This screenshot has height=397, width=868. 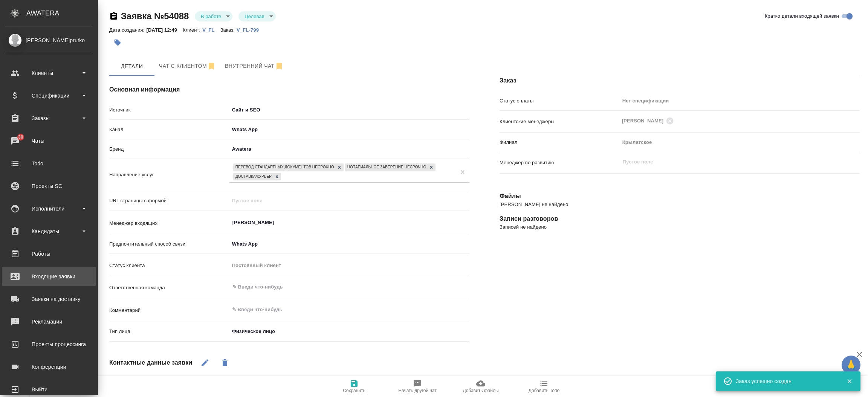 What do you see at coordinates (289, 90) in the screenshot?
I see `h4: Основная информация` at bounding box center [289, 90].